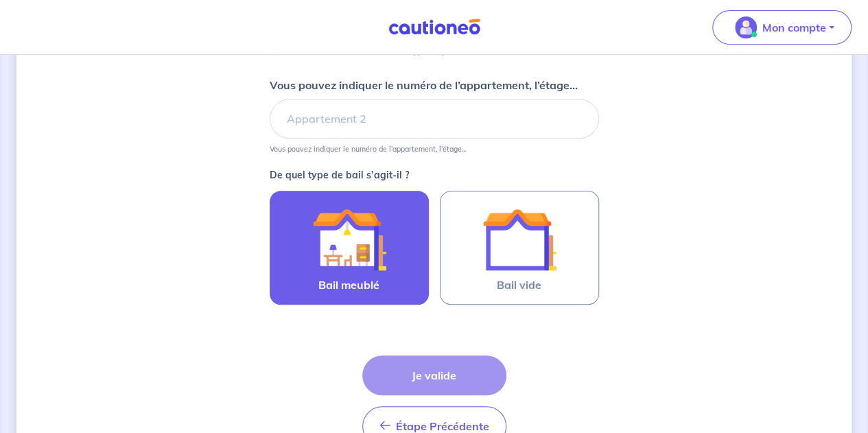 The width and height of the screenshot is (868, 433). What do you see at coordinates (518, 285) in the screenshot?
I see `span: Bail vide` at bounding box center [518, 285].